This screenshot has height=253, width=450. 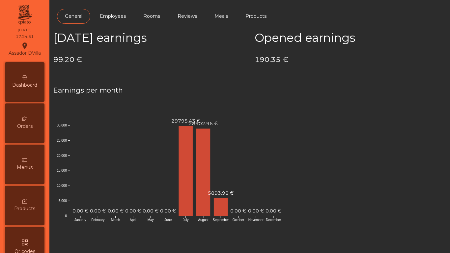 What do you see at coordinates (25, 167) in the screenshot?
I see `span: Menus` at bounding box center [25, 167].